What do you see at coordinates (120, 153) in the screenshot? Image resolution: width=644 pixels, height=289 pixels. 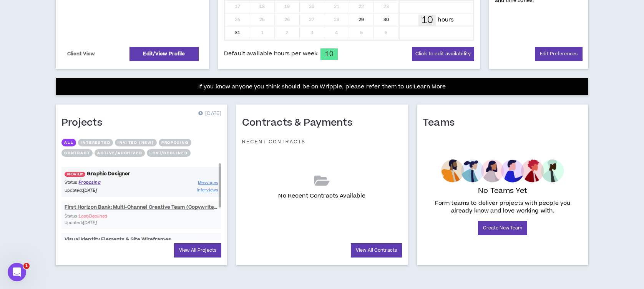 I see `button: Active/Archived` at bounding box center [120, 153].